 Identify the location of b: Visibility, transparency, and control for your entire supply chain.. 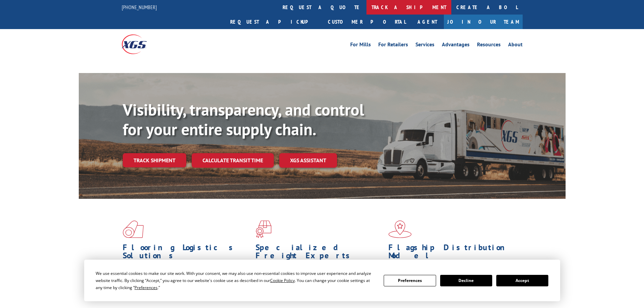
(243, 119).